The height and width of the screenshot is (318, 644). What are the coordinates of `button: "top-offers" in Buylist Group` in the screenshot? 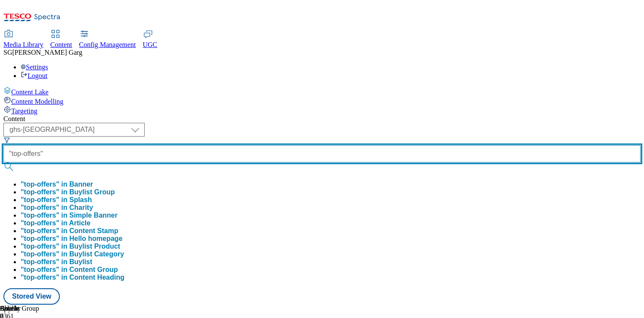 It's located at (68, 193).